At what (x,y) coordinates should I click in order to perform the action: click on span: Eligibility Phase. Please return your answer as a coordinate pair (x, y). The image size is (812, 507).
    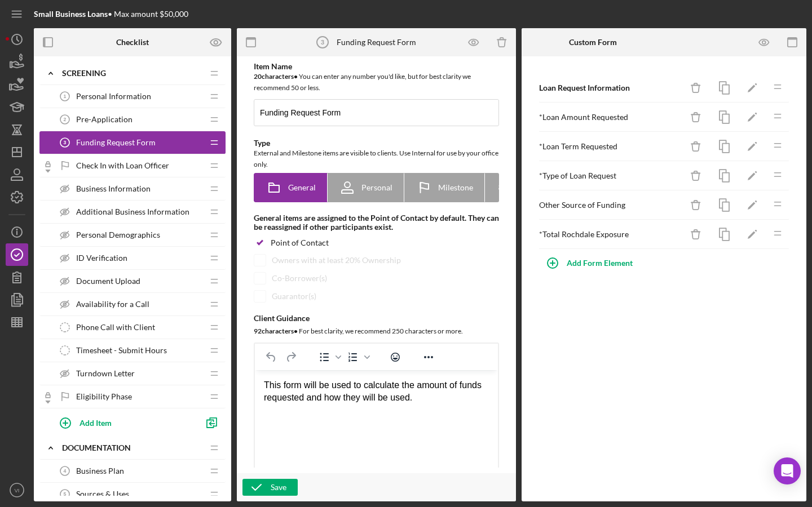
    Looking at the image, I should click on (103, 396).